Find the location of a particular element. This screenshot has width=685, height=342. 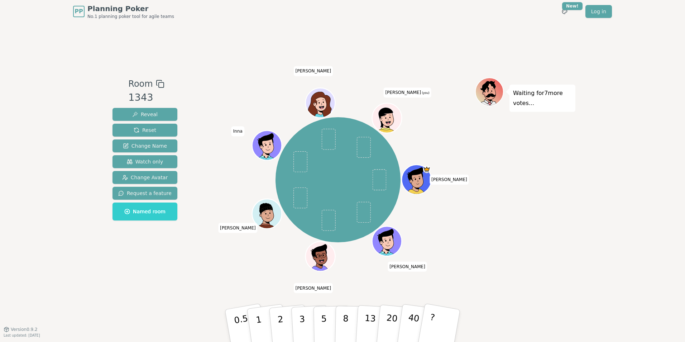

button: Click to change your avatar is located at coordinates (387, 118).